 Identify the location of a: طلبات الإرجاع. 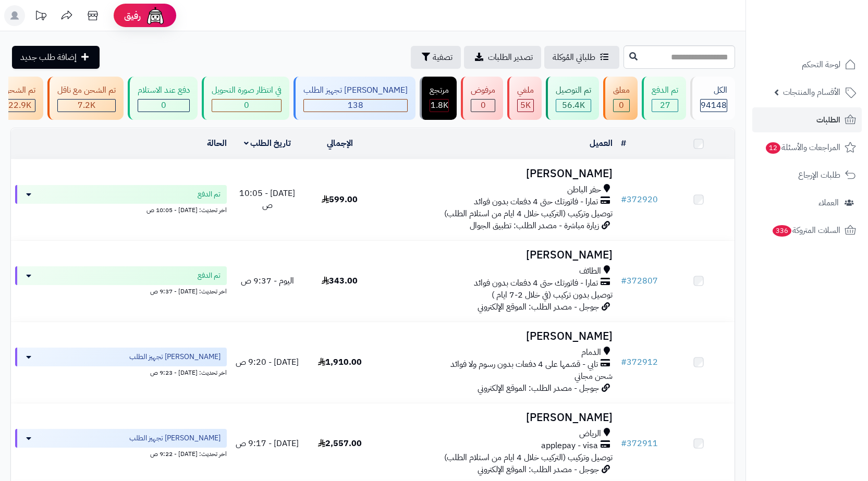
(807, 175).